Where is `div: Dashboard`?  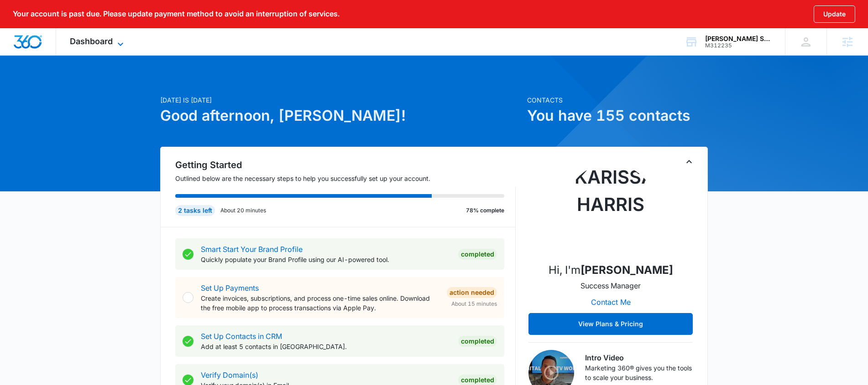
div: Dashboard is located at coordinates (98, 42).